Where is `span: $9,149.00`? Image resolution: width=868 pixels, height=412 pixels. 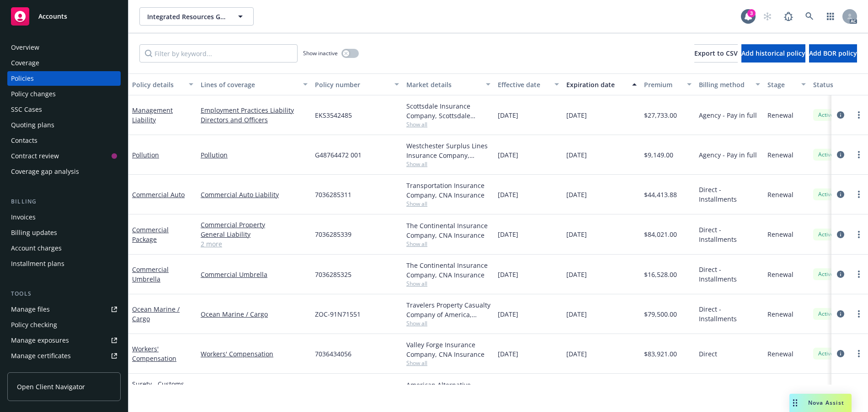
span: $9,149.00 is located at coordinates (659, 155).